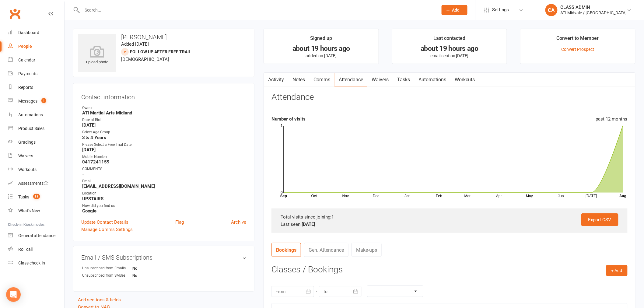  Describe the element at coordinates (37, 196) in the screenshot. I see `span: 31` at that location.